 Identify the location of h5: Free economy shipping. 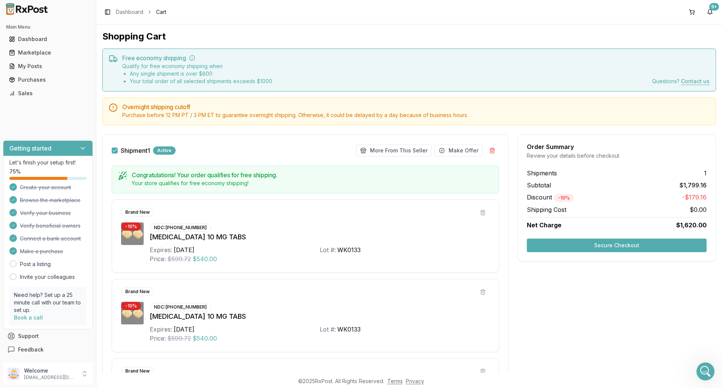
(416, 58).